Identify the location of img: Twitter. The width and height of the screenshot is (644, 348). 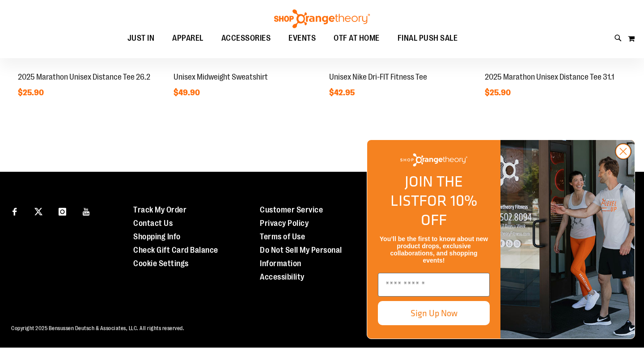
(39, 212).